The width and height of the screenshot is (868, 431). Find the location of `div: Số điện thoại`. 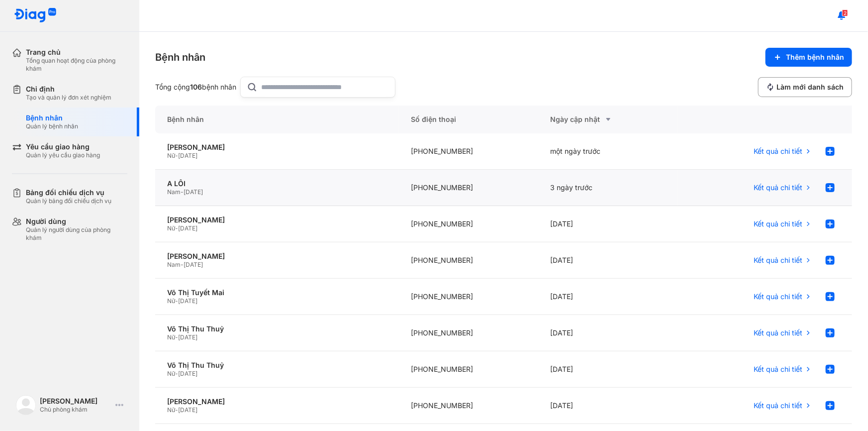

div: Số điện thoại is located at coordinates (468, 119).